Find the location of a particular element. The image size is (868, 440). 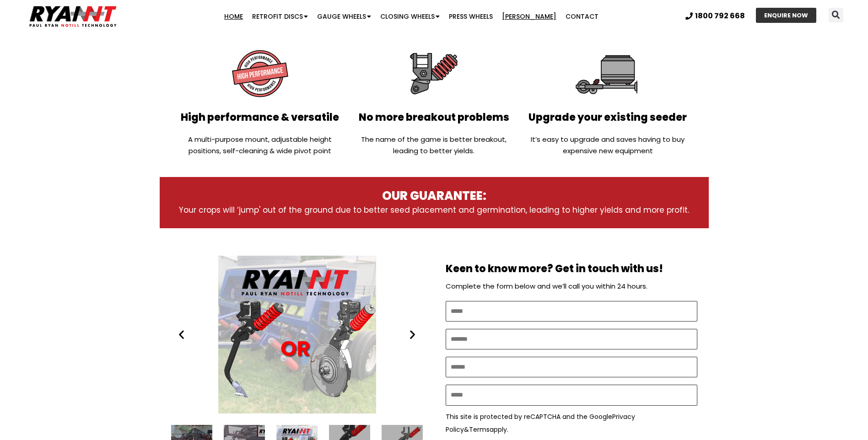

a: Gauge Wheels is located at coordinates (344, 17).